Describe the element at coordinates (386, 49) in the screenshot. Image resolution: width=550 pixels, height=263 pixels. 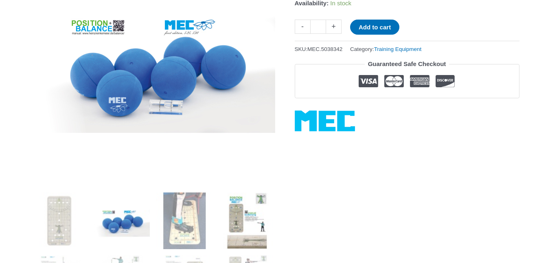
I see `span: Category:` at that location.